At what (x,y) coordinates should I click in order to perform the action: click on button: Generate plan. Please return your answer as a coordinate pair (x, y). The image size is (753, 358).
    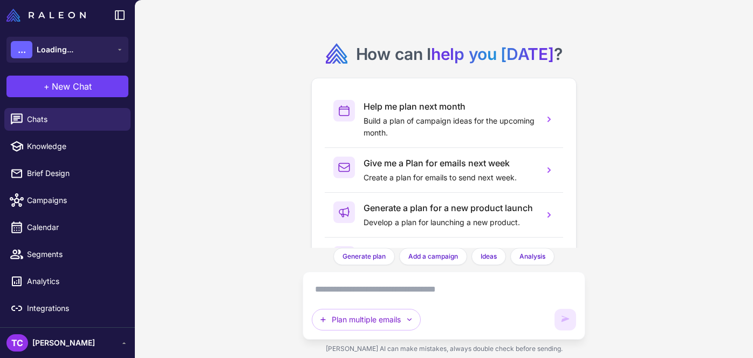
    Looking at the image, I should click on (364, 256).